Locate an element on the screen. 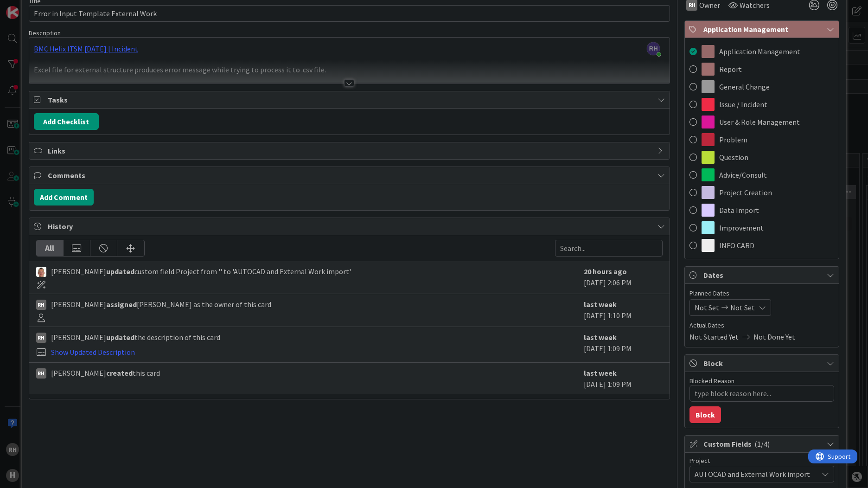 This screenshot has width=868, height=488. span: Dates is located at coordinates (763, 275).